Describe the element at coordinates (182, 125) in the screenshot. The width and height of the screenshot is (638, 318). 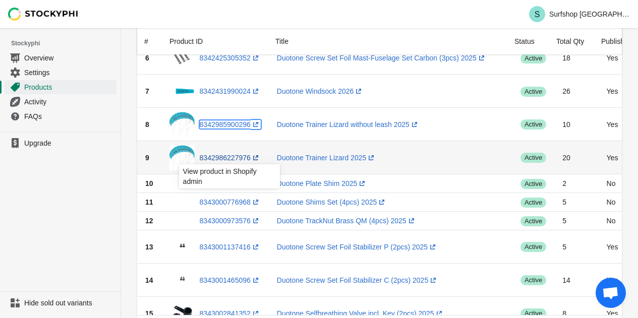
I see `img: 44900-7098_2_43fb1b31-0011-4d52-be79-a0e77bad0e2e.jpg` at that location.